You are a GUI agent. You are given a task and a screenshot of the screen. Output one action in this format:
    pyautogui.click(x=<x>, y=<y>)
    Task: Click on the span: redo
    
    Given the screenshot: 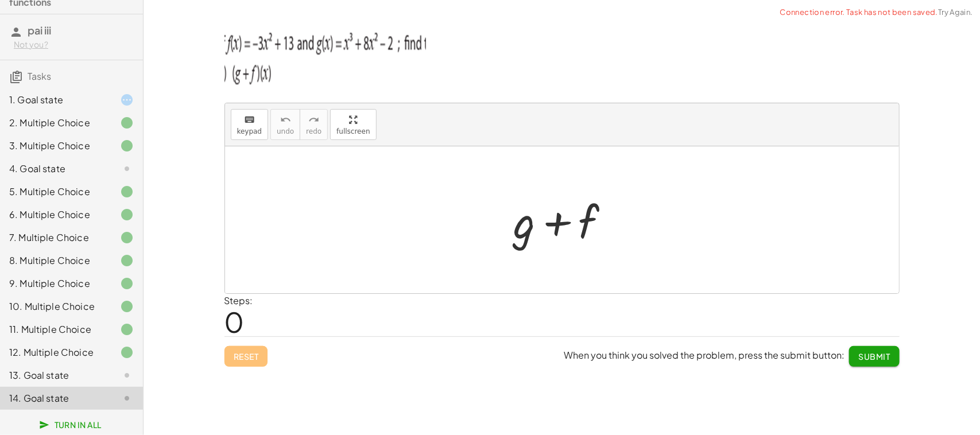 What is the action you would take?
    pyautogui.click(x=313, y=132)
    